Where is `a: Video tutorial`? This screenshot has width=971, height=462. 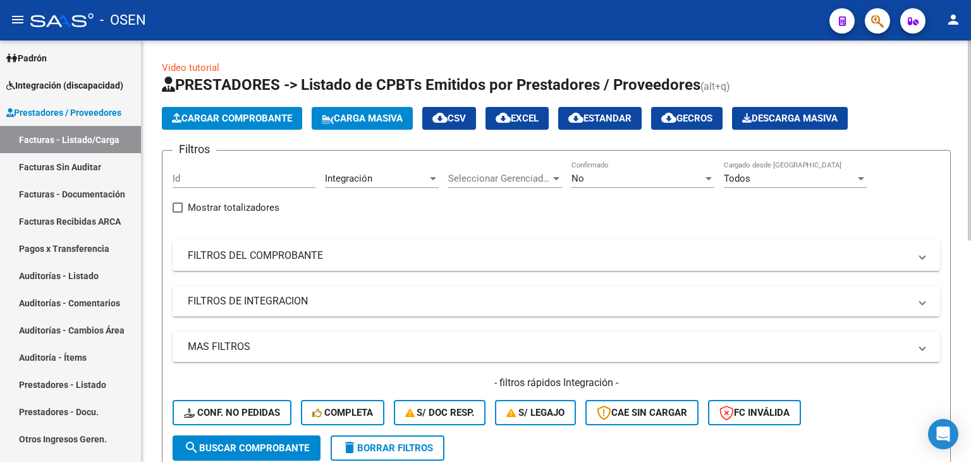 a: Video tutorial is located at coordinates (190, 68).